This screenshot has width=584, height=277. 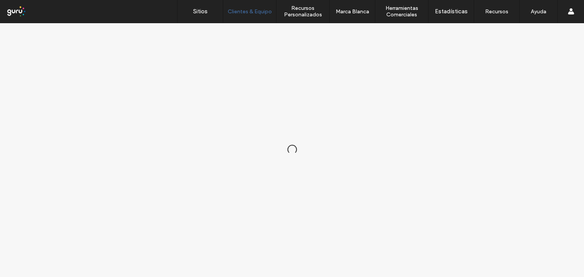 What do you see at coordinates (539, 11) in the screenshot?
I see `label: Ayuda` at bounding box center [539, 11].